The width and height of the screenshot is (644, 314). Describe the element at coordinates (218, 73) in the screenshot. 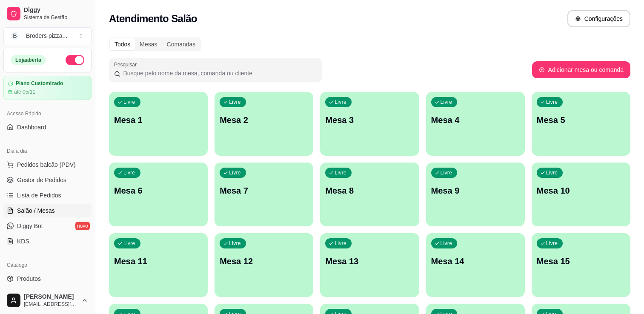

I see `input: Pesquisar` at that location.